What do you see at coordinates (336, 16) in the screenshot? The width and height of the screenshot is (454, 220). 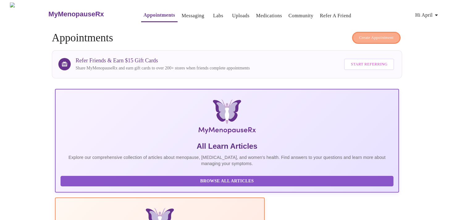 I see `button: Refer a Friend` at bounding box center [336, 16].